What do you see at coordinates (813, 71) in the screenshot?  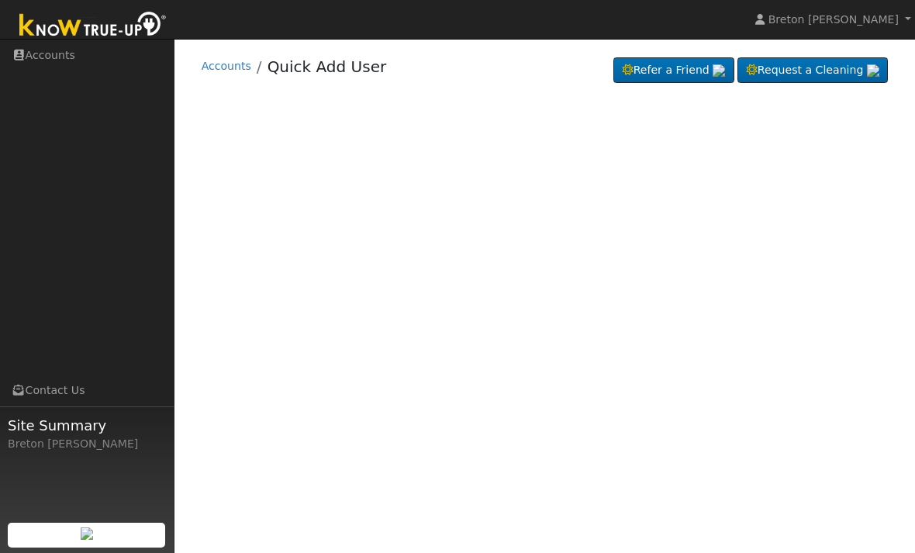 I see `a: Request a Cleaning` at bounding box center [813, 71].